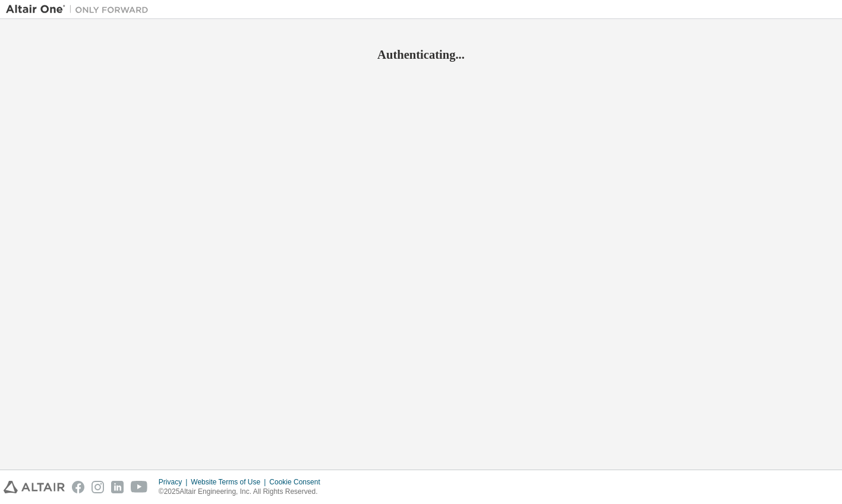 The height and width of the screenshot is (504, 842). I want to click on img: altair_logo.svg, so click(34, 487).